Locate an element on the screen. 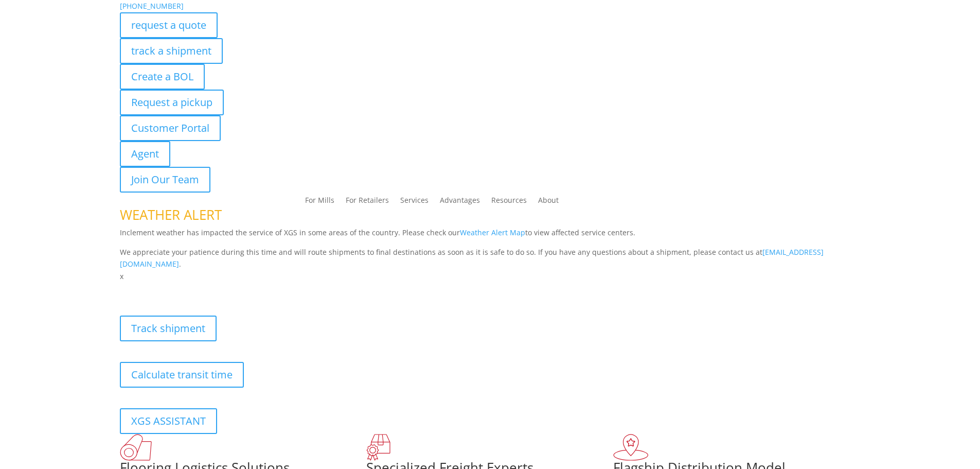 The image size is (980, 469). a: Create a BOL is located at coordinates (162, 77).